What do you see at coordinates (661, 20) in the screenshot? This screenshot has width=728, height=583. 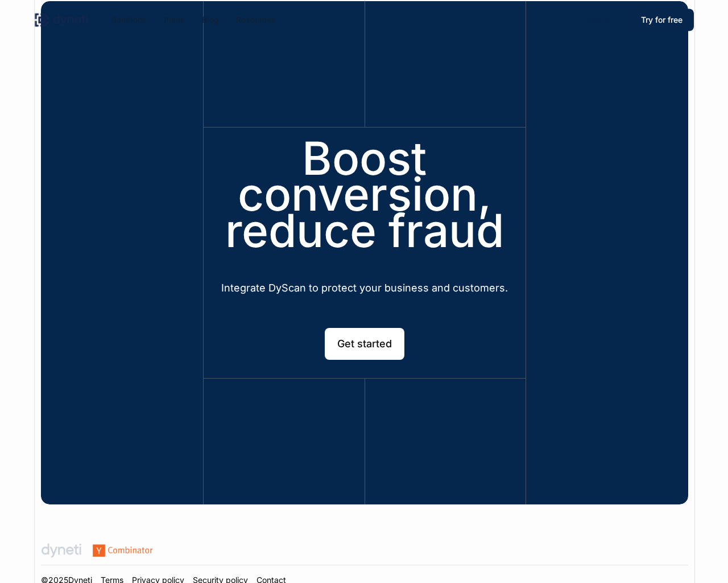 I see `span: Try for free` at bounding box center [661, 20].